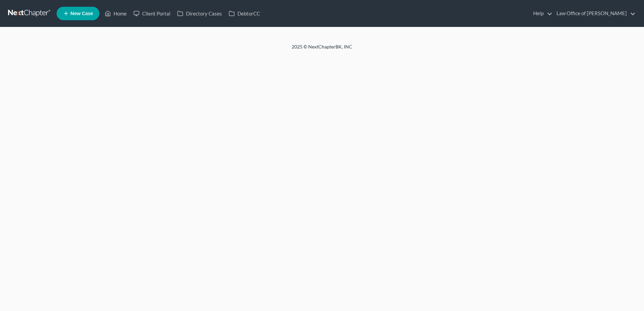 The height and width of the screenshot is (311, 644). Describe the element at coordinates (322, 50) in the screenshot. I see `div: 2025 © NextChapterBK, INC` at that location.